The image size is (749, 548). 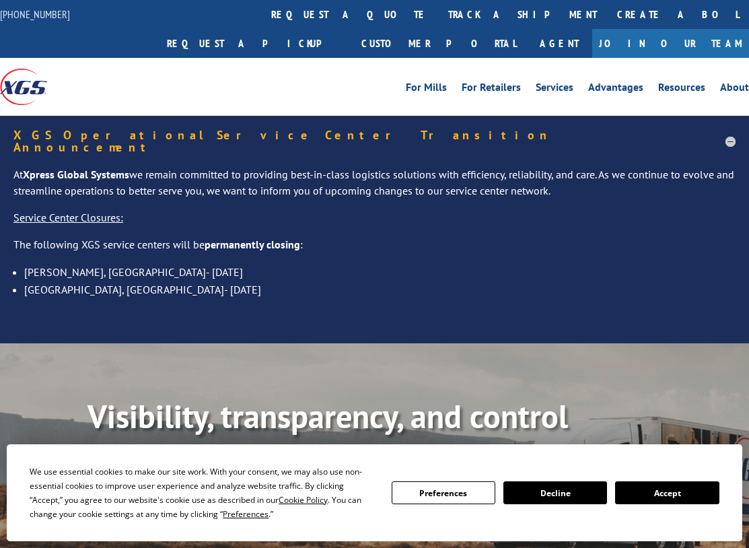 What do you see at coordinates (555, 493) in the screenshot?
I see `button: Decline` at bounding box center [555, 493].